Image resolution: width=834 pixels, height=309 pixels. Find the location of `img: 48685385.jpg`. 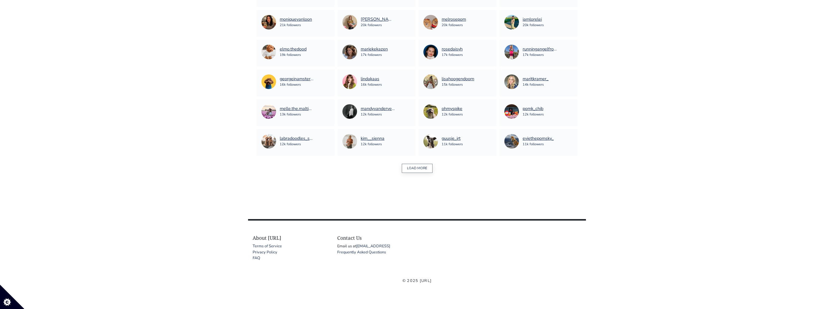

img: 48685385.jpg is located at coordinates (350, 22).